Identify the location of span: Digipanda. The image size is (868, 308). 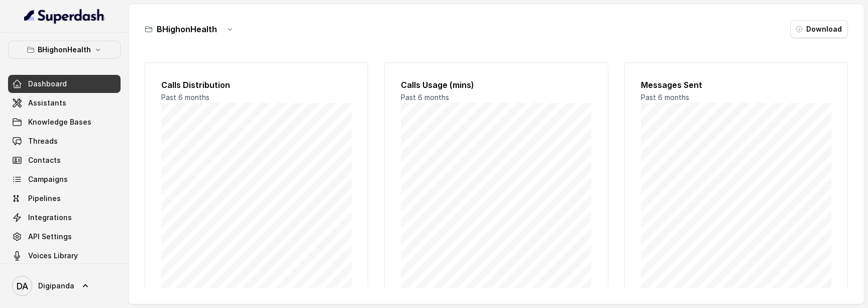
(56, 286).